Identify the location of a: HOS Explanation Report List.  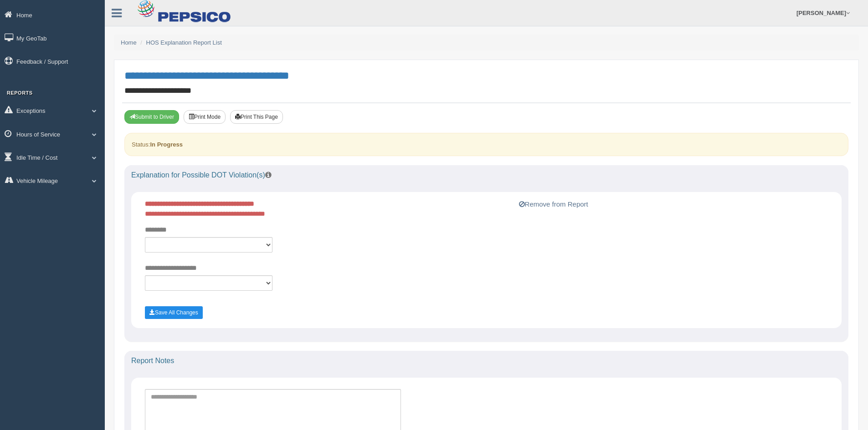
(184, 42).